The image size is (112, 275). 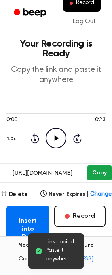 I want to click on span: 0:00, so click(x=12, y=120).